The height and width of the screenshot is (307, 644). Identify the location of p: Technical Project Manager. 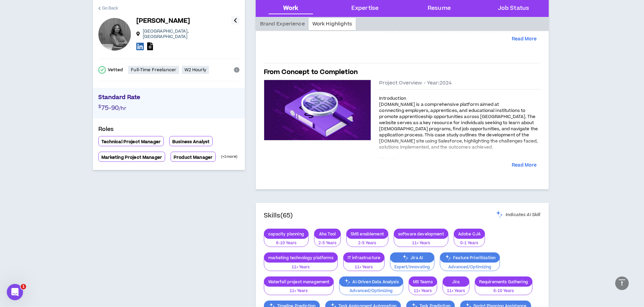
(131, 142).